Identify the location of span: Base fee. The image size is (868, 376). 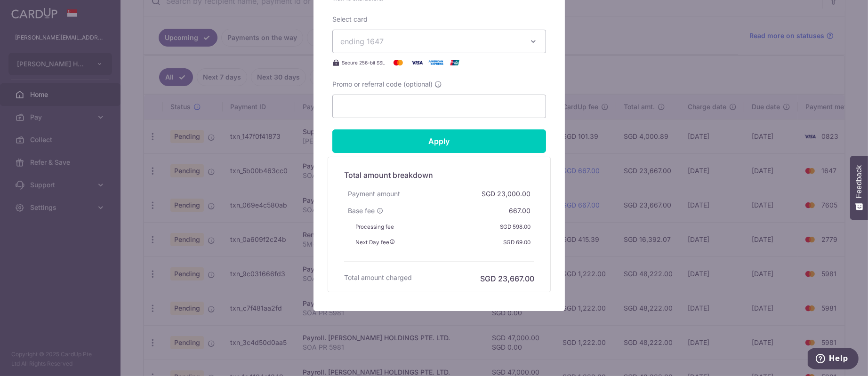
(361, 211).